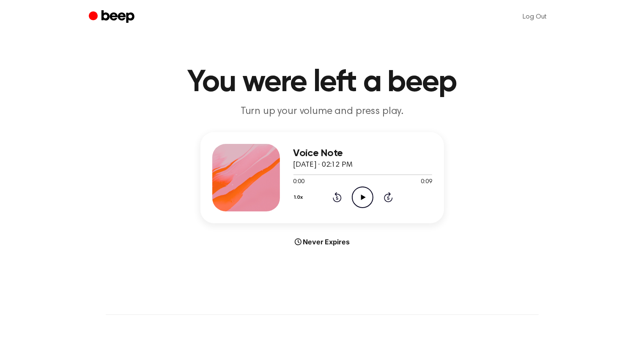 This screenshot has height=349, width=644. What do you see at coordinates (112, 17) in the screenshot?
I see `a: Beep` at bounding box center [112, 17].